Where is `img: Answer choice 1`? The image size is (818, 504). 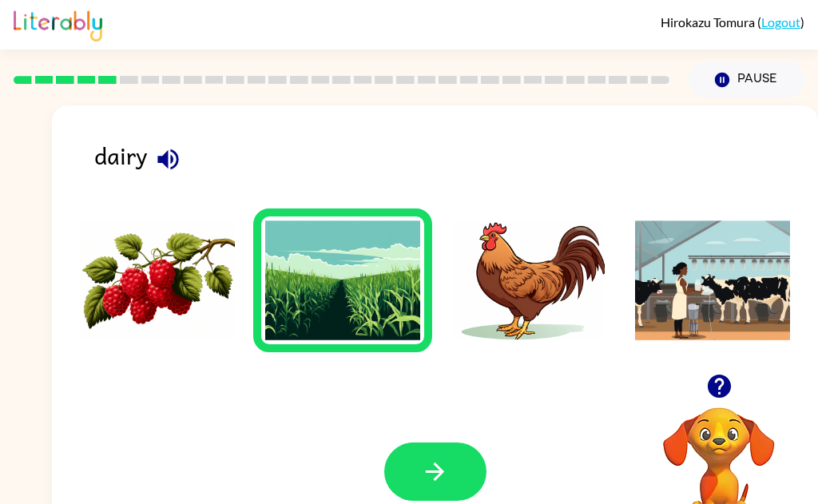 img: Answer choice 1 is located at coordinates (157, 281).